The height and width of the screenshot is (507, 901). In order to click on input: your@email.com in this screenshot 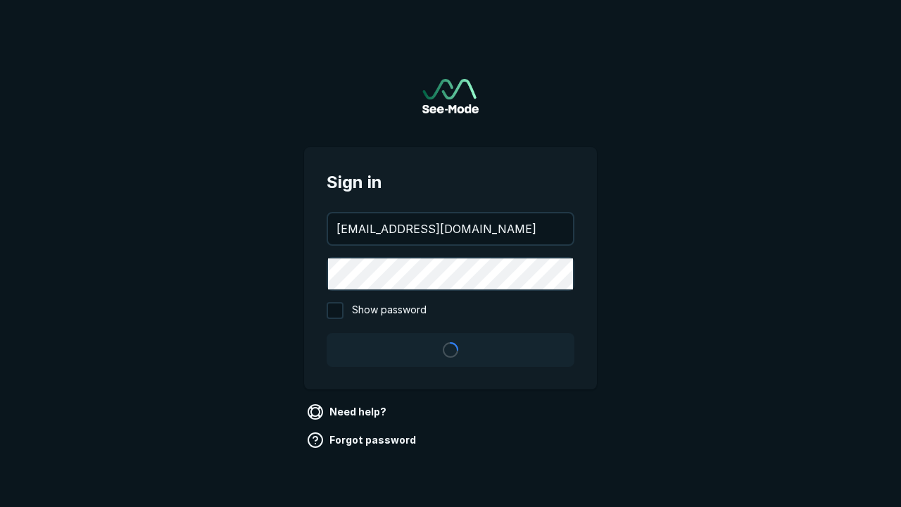, I will do `click(450, 229)`.